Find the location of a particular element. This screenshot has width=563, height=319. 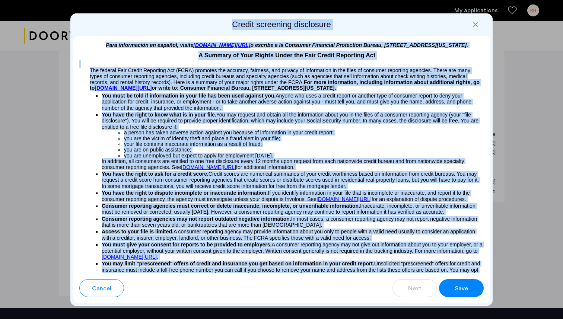

p: A consumer reporting agency may provide information about you only to people with a valid need us... is located at coordinates (293, 234).